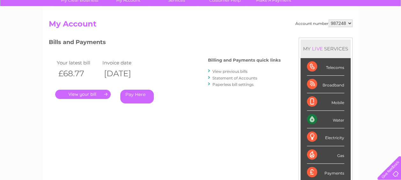 The height and width of the screenshot is (180, 401). Describe the element at coordinates (137, 96) in the screenshot. I see `a: Pay Here` at that location.